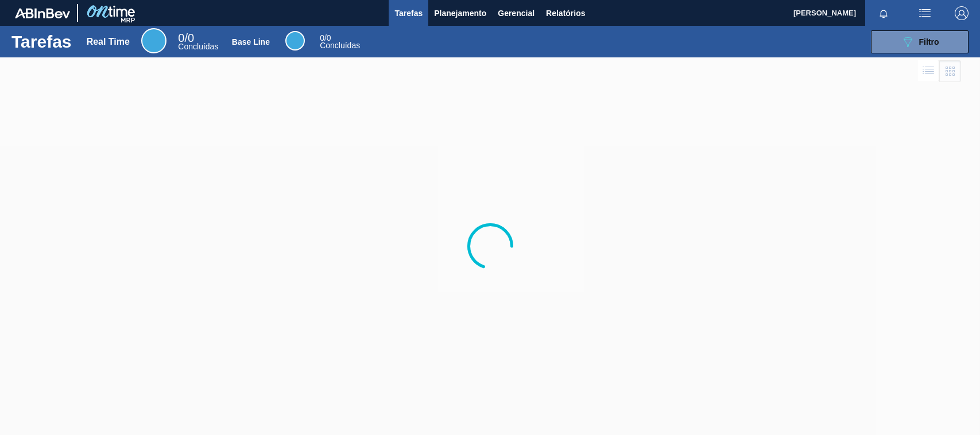 Image resolution: width=980 pixels, height=435 pixels. What do you see at coordinates (516, 13) in the screenshot?
I see `span: Gerencial` at bounding box center [516, 13].